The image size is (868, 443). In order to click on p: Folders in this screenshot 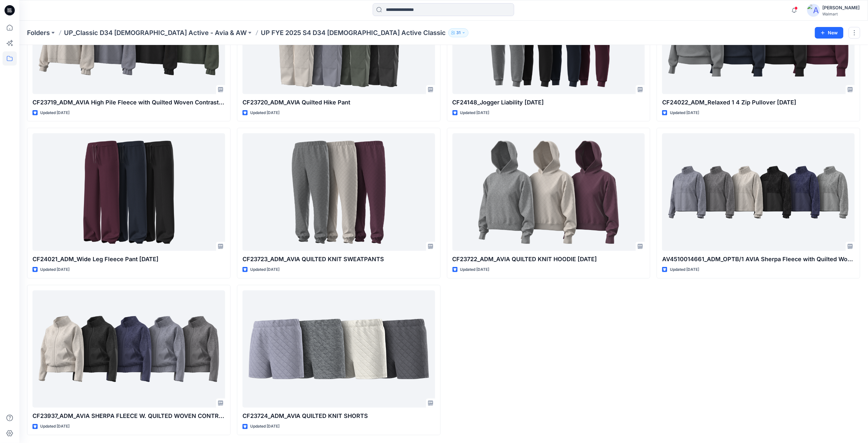, I will do `click(38, 33)`.